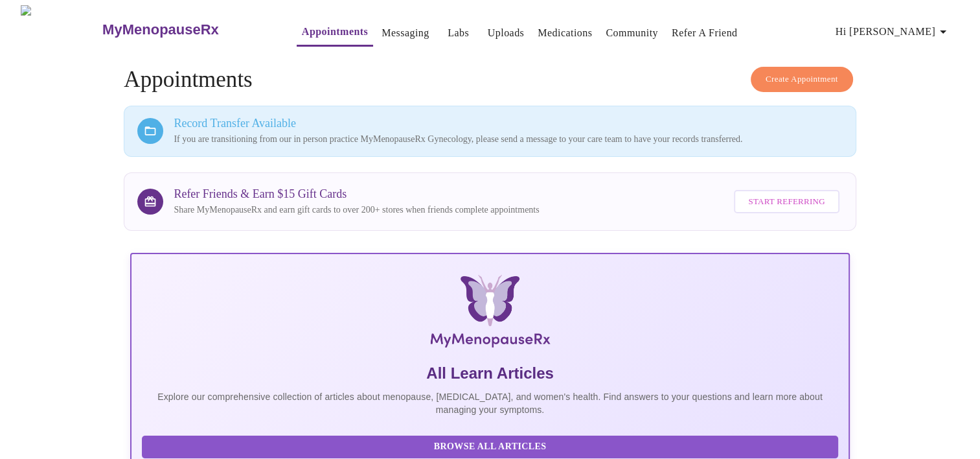 Image resolution: width=980 pixels, height=459 pixels. Describe the element at coordinates (186, 30) in the screenshot. I see `a: MyMenopauseRx` at that location.